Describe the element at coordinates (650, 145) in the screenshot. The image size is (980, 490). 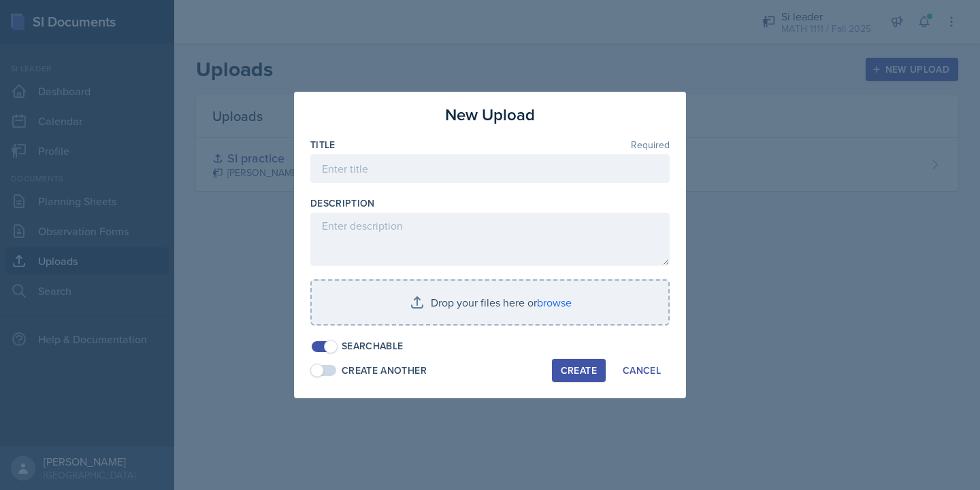
I see `span: Required` at that location.